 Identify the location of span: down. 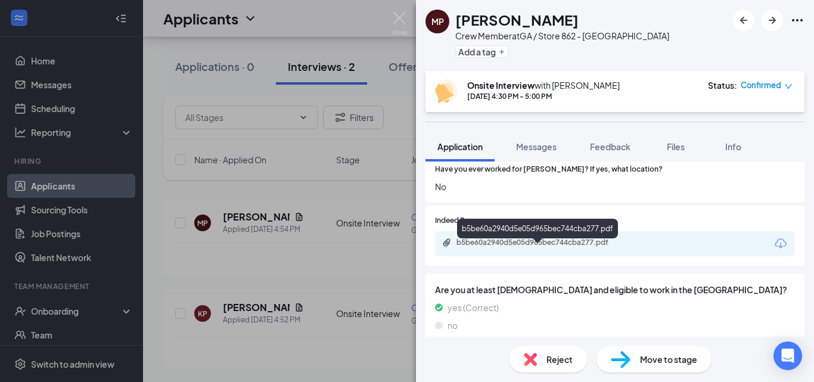
(788, 86).